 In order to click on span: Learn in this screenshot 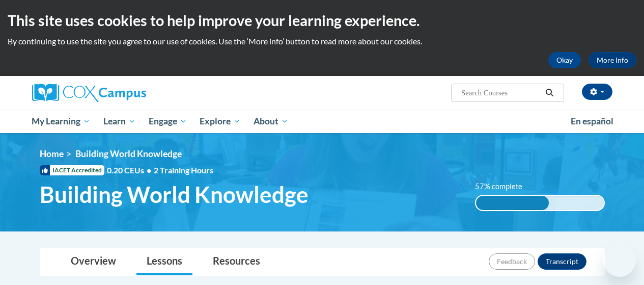, I will do `click(119, 121)`.